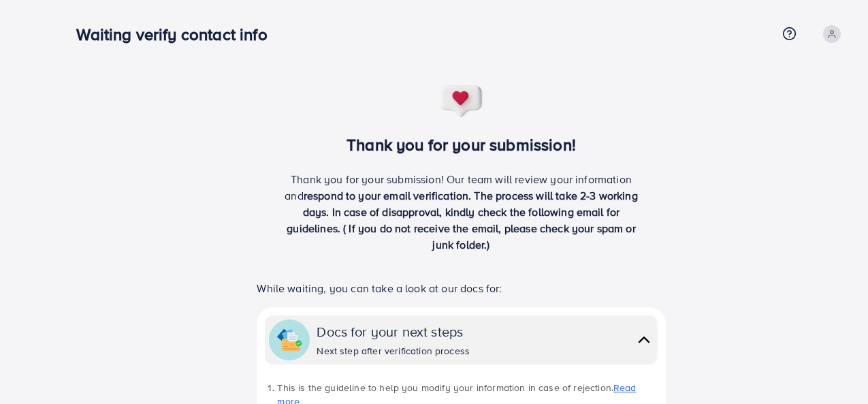 This screenshot has width=868, height=404. What do you see at coordinates (177, 34) in the screenshot?
I see `h3: Waiting verify contact info` at bounding box center [177, 34].